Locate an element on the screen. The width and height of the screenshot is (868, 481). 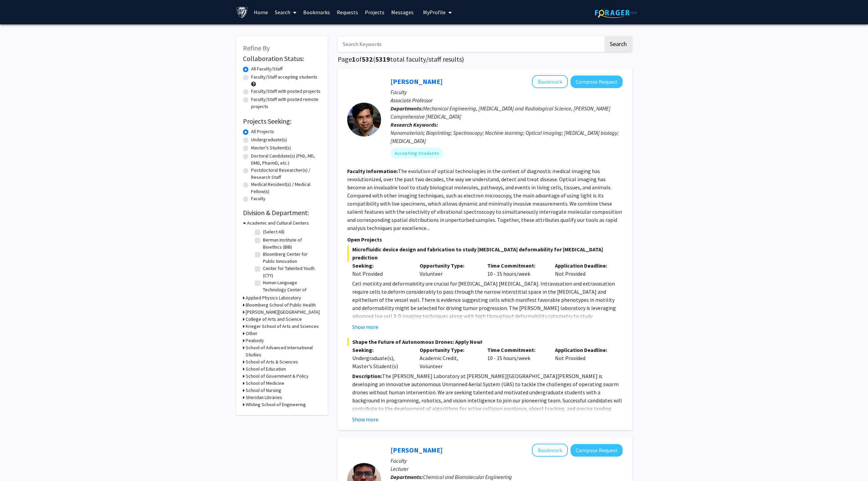
button: Search is located at coordinates (619, 44).